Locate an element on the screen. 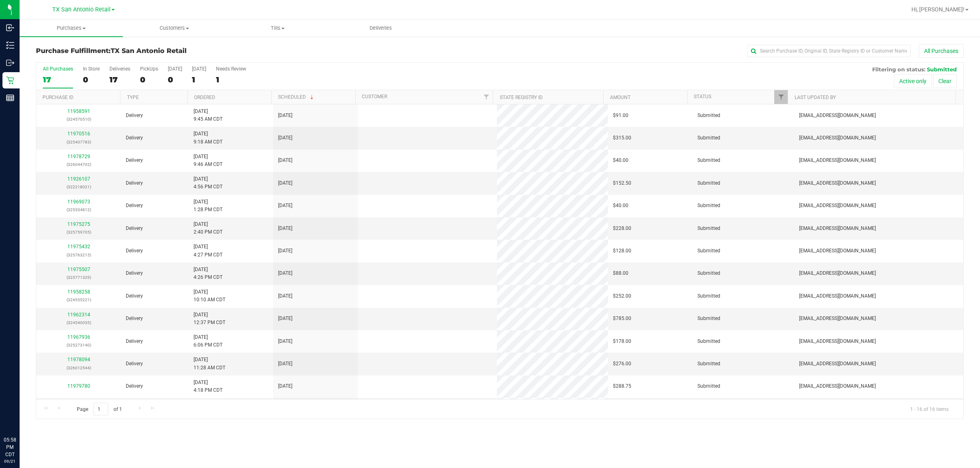 This screenshot has width=980, height=468. a: 11967936 is located at coordinates (79, 338).